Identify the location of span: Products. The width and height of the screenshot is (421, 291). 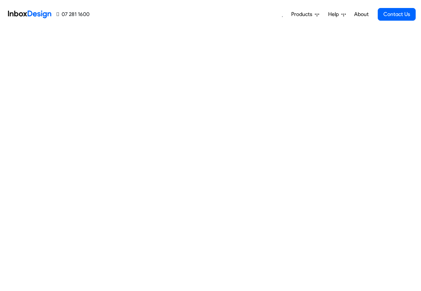
(303, 14).